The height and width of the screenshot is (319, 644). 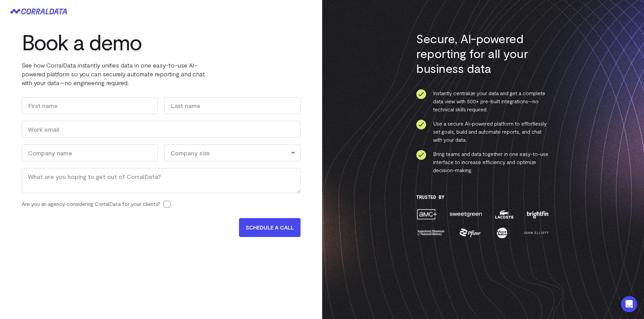 What do you see at coordinates (482, 132) in the screenshot?
I see `li: Use a secure AI-powered platform to effortlessly set goals, build and automate reports, and chat ...` at bounding box center [482, 132].